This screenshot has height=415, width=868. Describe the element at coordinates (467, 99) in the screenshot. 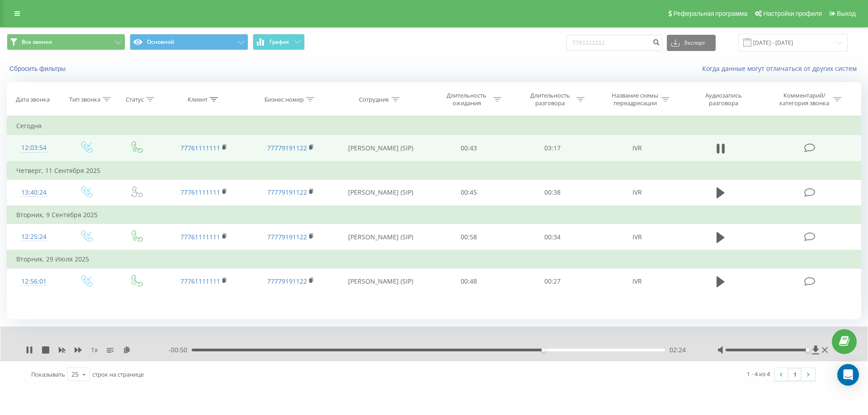

I see `div: Длительность ожидания` at that location.